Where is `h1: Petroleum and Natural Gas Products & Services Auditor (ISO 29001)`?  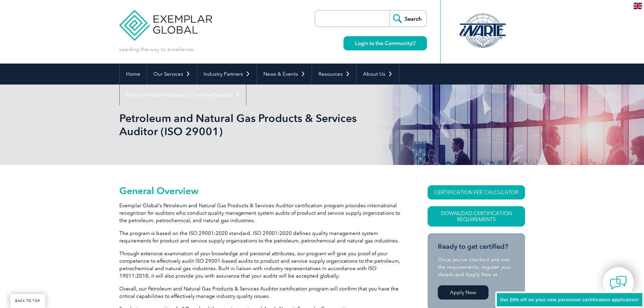
h1: Petroleum and Natural Gas Products & Services Auditor (ISO 29001) is located at coordinates (249, 125).